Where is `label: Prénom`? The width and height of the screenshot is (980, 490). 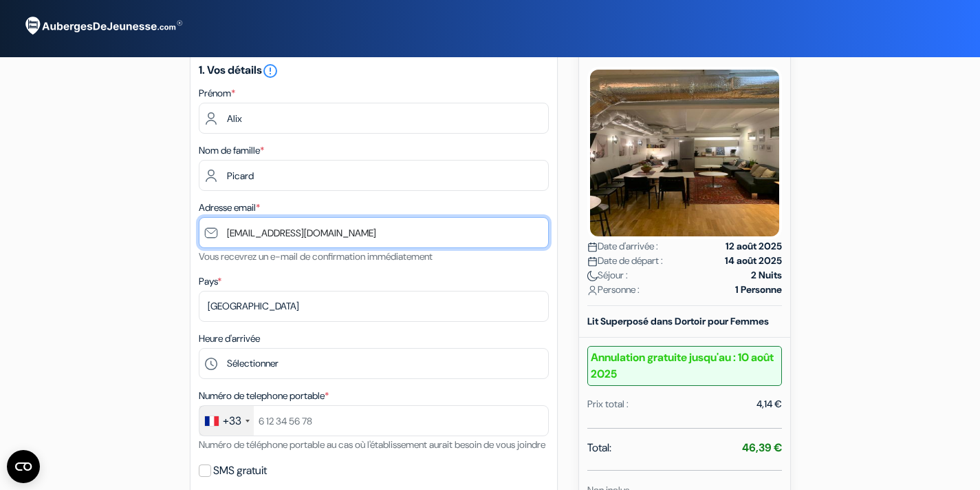 label: Prénom is located at coordinates (216, 93).